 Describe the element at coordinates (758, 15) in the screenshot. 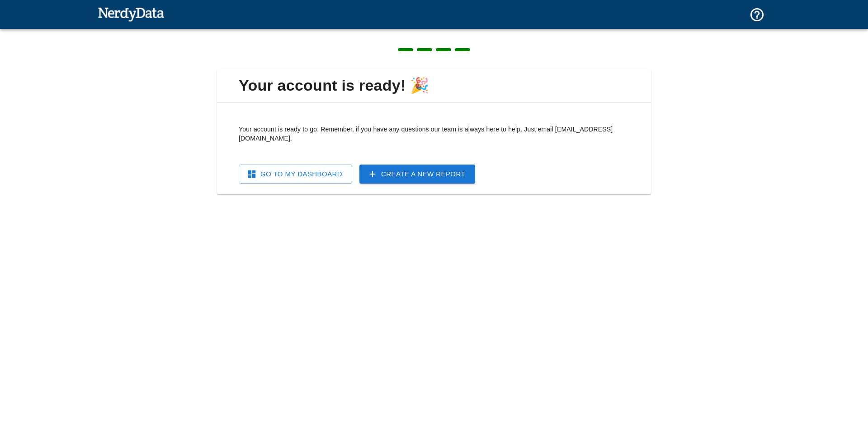

I see `button: Support and Documentation` at that location.